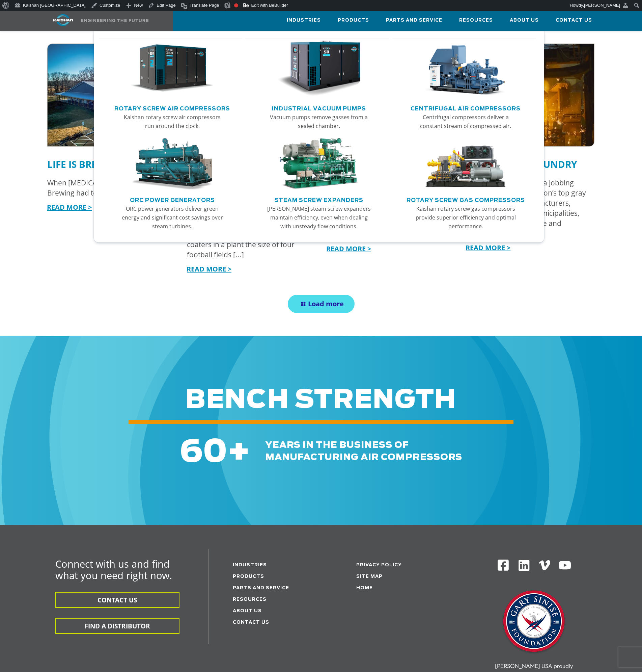 Image resolution: width=642 pixels, height=672 pixels. What do you see at coordinates (524, 565) in the screenshot?
I see `img: Linkedin` at bounding box center [524, 565].